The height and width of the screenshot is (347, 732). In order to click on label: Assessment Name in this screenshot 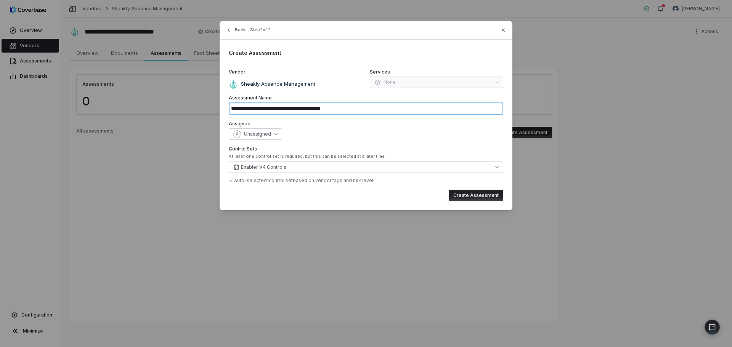, I will do `click(366, 98)`.